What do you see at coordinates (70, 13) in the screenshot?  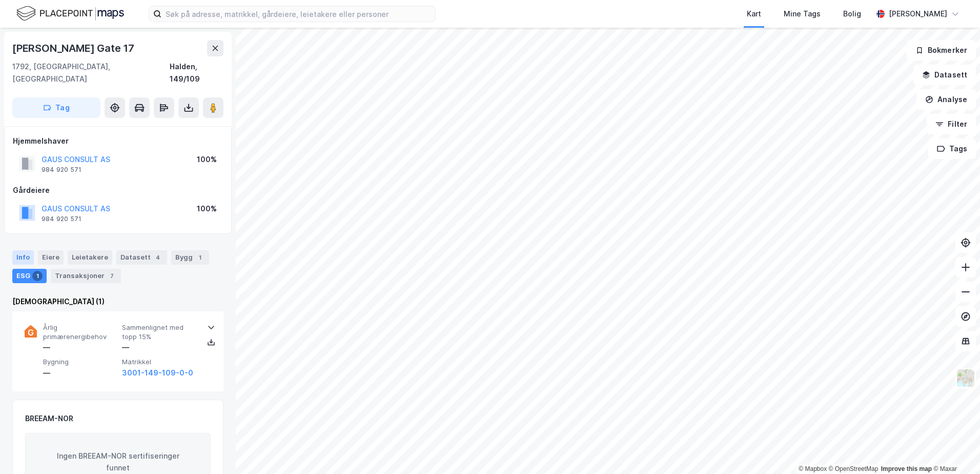 I see `img: logo.f888ab2527a4732fd821a326f86c7f29.svg` at bounding box center [70, 13].